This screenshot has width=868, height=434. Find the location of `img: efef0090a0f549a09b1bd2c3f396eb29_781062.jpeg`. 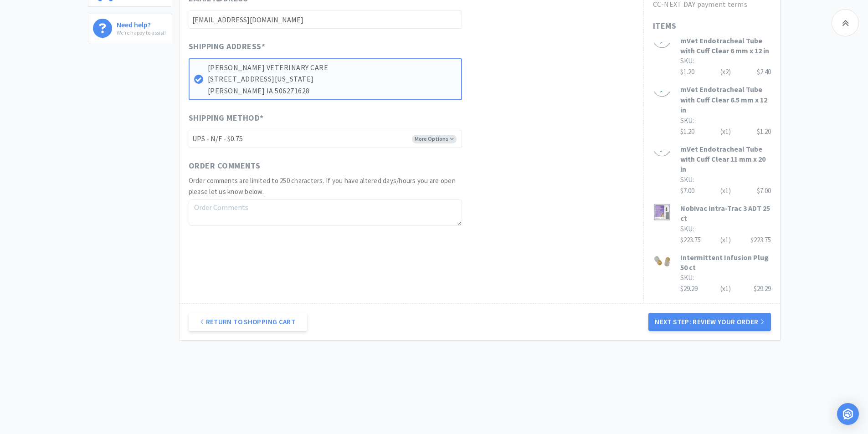

img: efef0090a0f549a09b1bd2c3f396eb29_781062.jpeg is located at coordinates (662, 94).